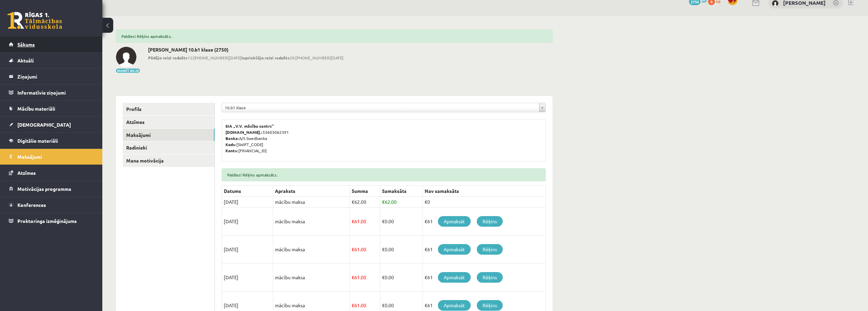 The image size is (868, 311). What do you see at coordinates (311, 191) in the screenshot?
I see `th: Apraksts` at bounding box center [311, 191].